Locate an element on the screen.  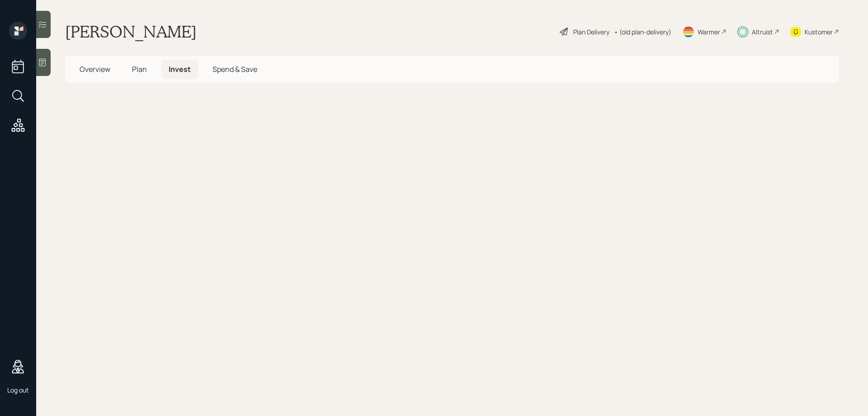
div: Warmer is located at coordinates (709, 31).